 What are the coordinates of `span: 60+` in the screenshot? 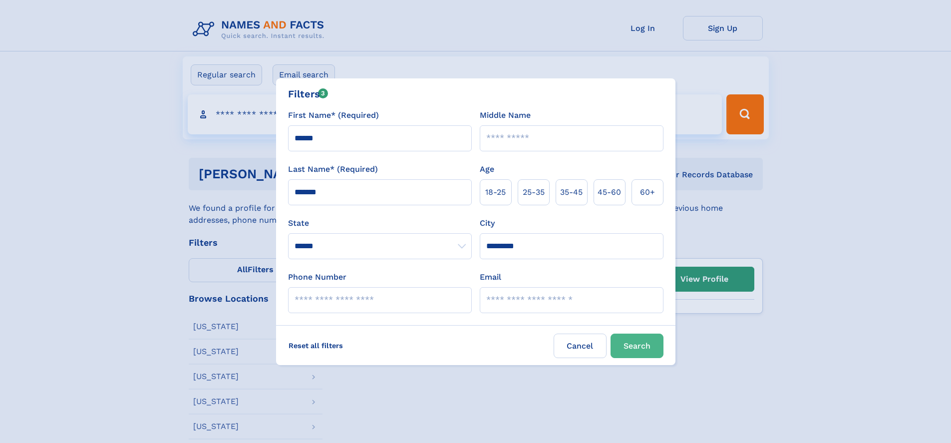 It's located at (647, 192).